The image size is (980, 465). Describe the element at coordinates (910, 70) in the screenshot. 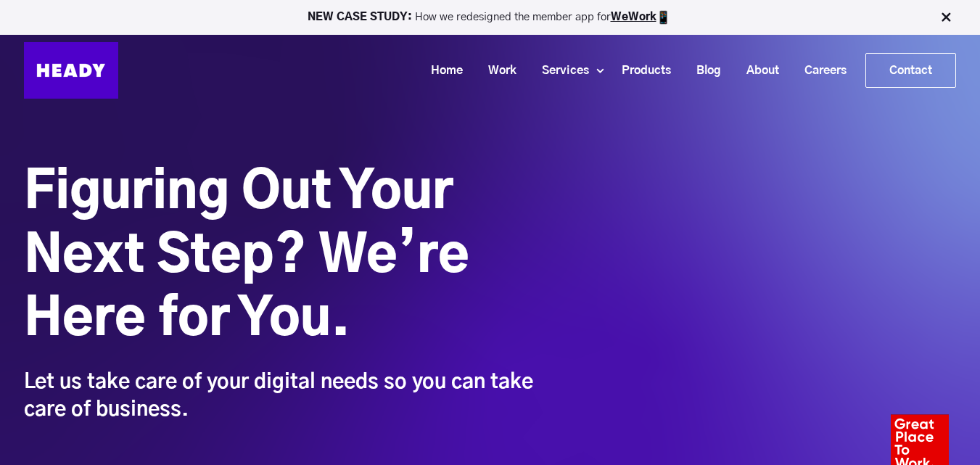

I see `a: Contact` at that location.